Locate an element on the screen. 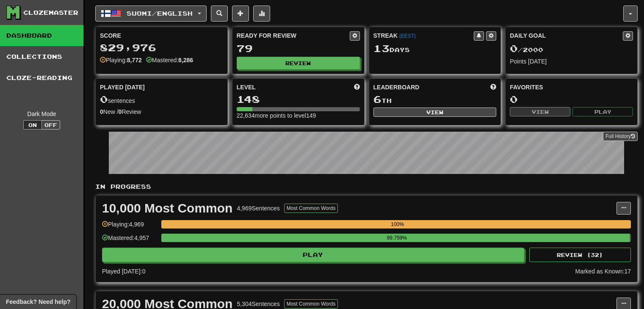 The width and height of the screenshot is (644, 309). div: Day s is located at coordinates (435, 49).